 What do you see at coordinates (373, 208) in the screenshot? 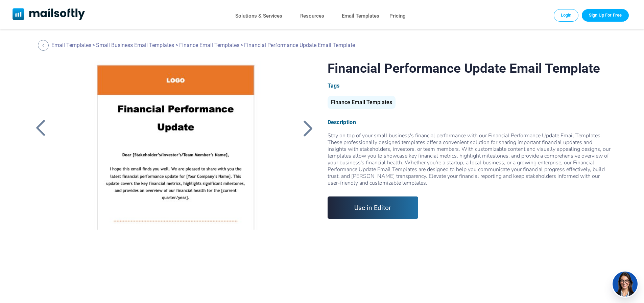
I see `a: Use in Editor` at bounding box center [373, 208].